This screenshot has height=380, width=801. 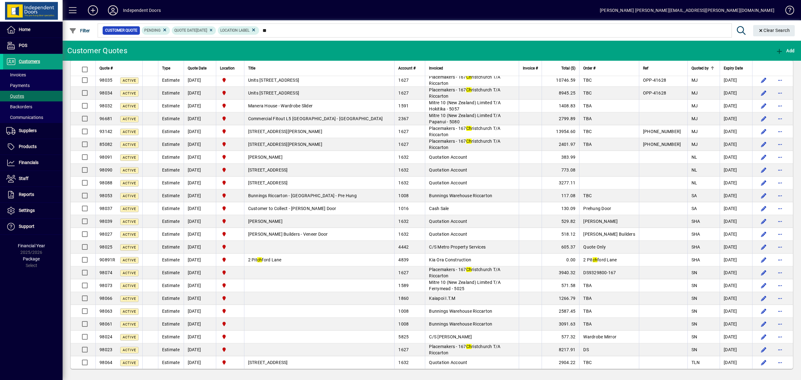 What do you see at coordinates (695, 196) in the screenshot?
I see `span: SA` at bounding box center [695, 196].